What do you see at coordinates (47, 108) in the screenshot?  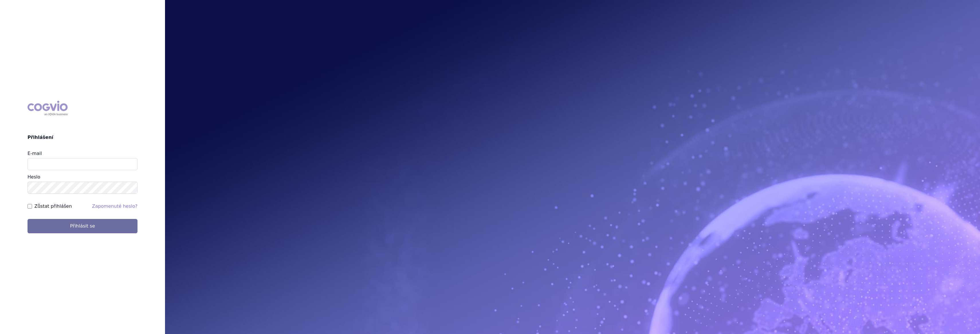 I see `div: COGVIO` at bounding box center [47, 108].